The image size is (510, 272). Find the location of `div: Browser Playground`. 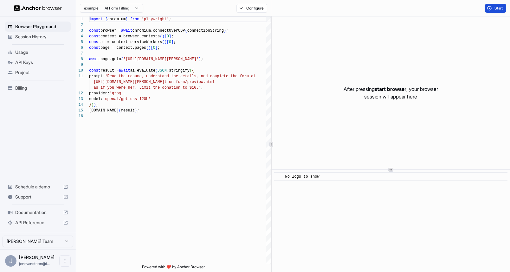

div: Browser Playground is located at coordinates (38, 27).